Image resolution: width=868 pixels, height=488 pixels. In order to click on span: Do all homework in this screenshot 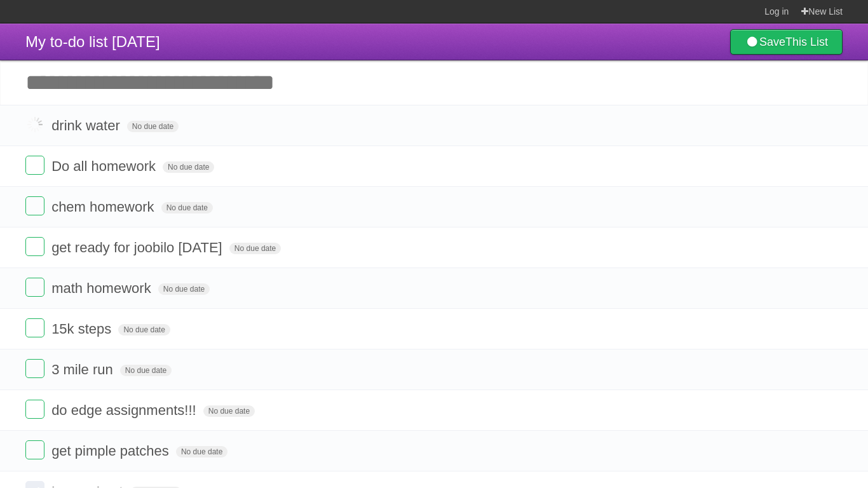, I will do `click(105, 166)`.